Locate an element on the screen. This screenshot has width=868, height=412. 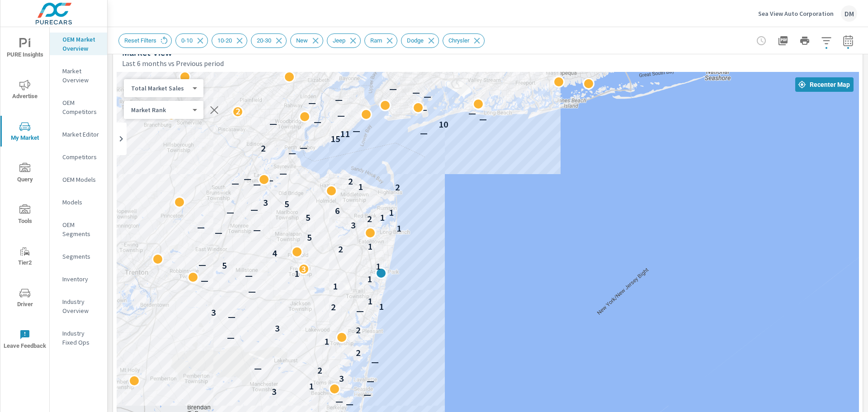
div: Inventory is located at coordinates (78, 279).